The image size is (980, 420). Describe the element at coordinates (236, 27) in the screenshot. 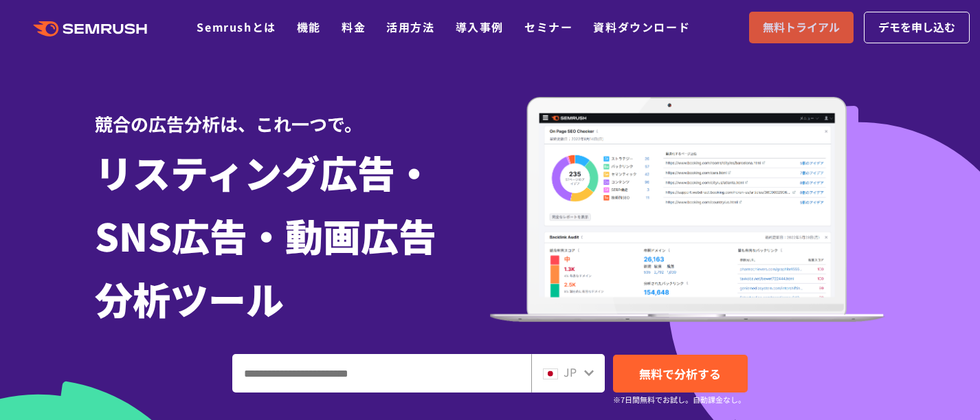

I see `a: Semrushとは` at that location.